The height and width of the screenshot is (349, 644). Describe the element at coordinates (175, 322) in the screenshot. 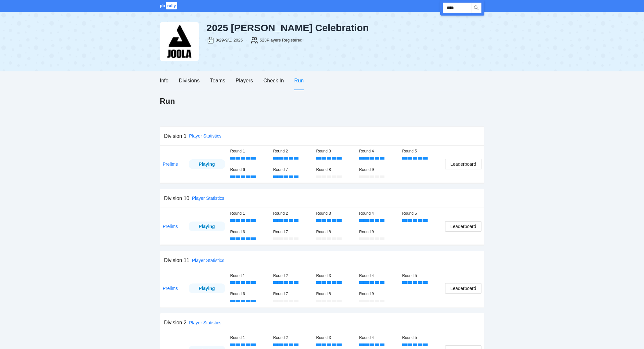

I see `div: Division 2` at that location.